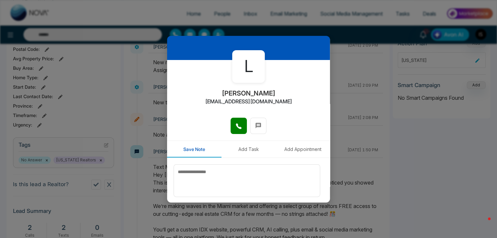 The width and height of the screenshot is (497, 238). Describe the element at coordinates (248, 66) in the screenshot. I see `span: L` at that location.